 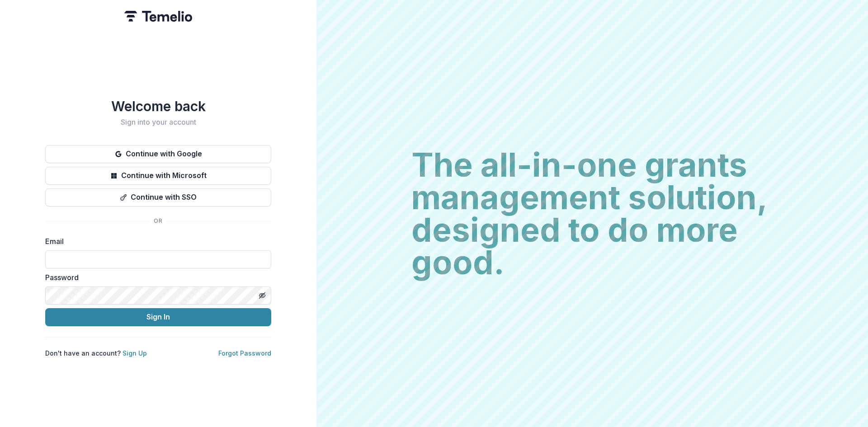 I want to click on h2: Sign into your account, so click(x=158, y=122).